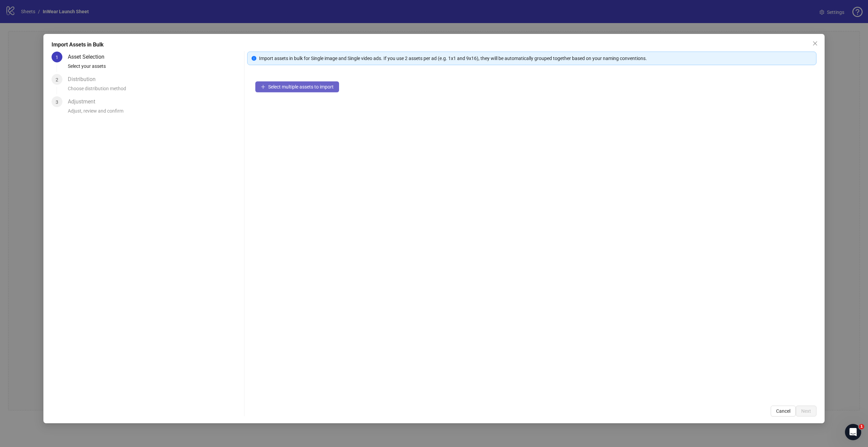 The height and width of the screenshot is (447, 868). I want to click on button: Next, so click(806, 411).